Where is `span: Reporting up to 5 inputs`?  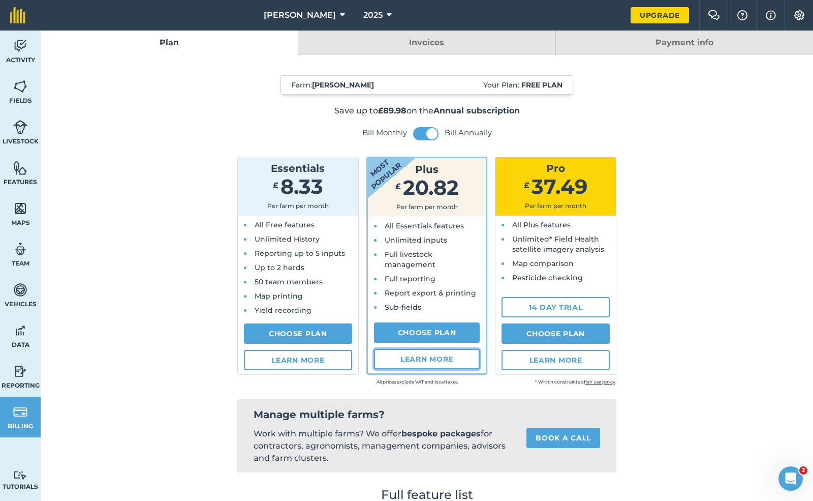 span: Reporting up to 5 inputs is located at coordinates (300, 253).